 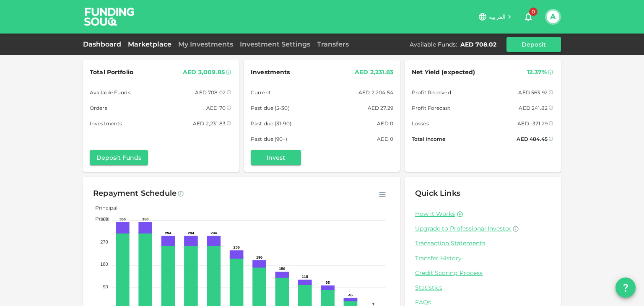 What do you see at coordinates (104, 242) in the screenshot?
I see `tspan: 270` at bounding box center [104, 242].